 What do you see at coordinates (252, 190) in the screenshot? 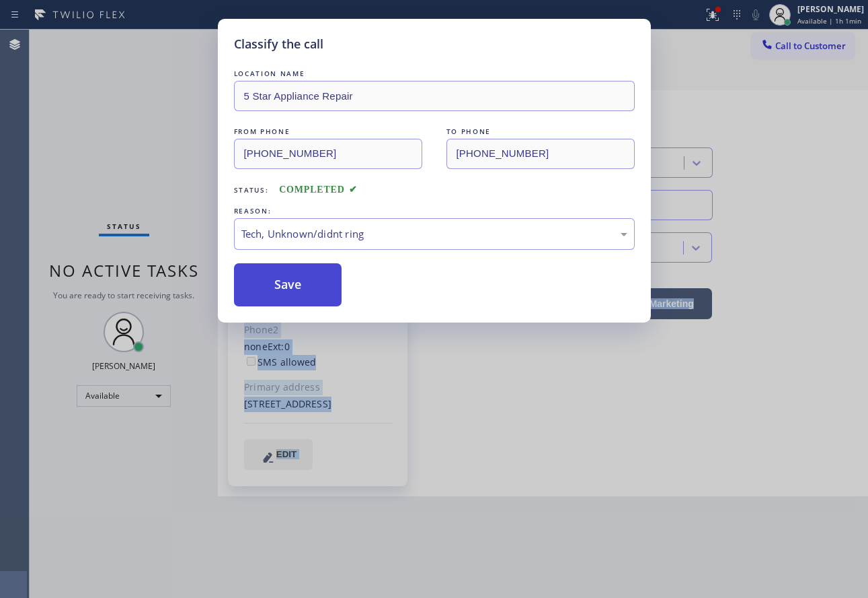
I see `span: Status:` at bounding box center [252, 190].